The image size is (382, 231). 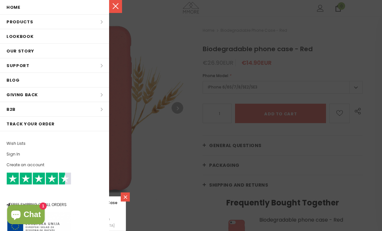 I want to click on a: Javni Razpis, so click(x=39, y=224).